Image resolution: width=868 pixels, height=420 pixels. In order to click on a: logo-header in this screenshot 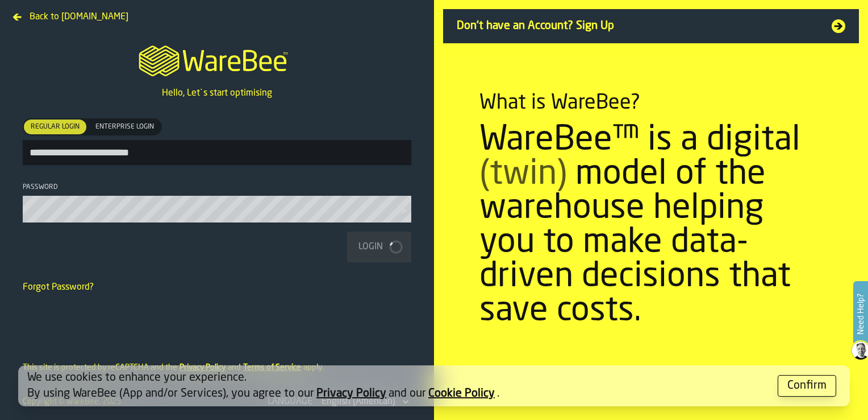, I will do `click(216, 59)`.